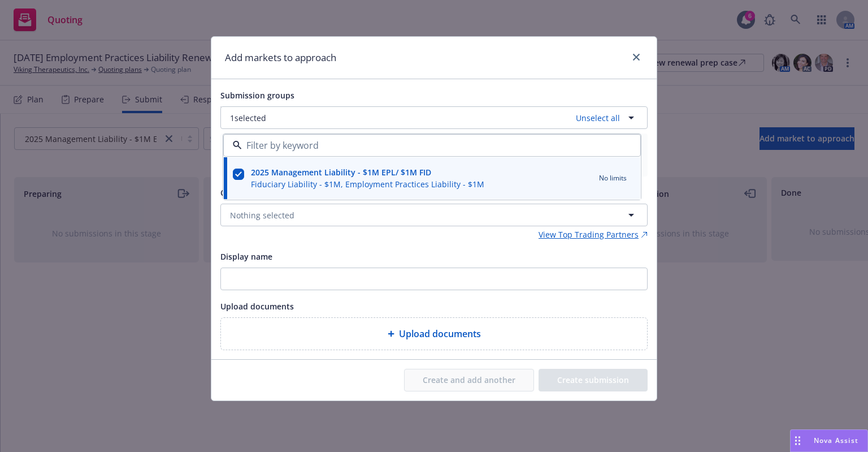  What do you see at coordinates (280, 58) in the screenshot?
I see `h1: Add markets to approach` at bounding box center [280, 58].